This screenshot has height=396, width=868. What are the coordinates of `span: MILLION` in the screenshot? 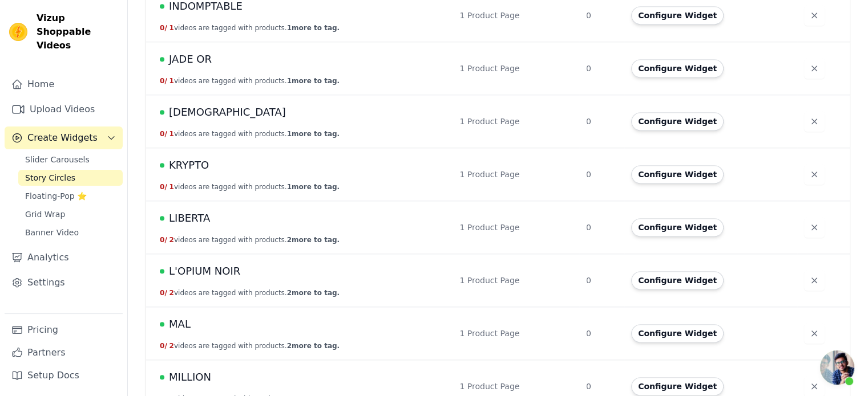 It's located at (190, 377).